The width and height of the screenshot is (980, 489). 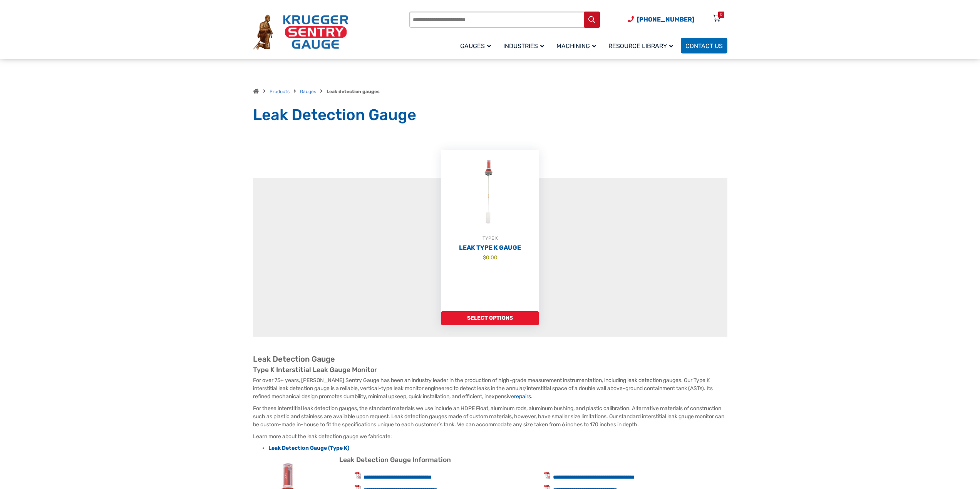 What do you see at coordinates (280, 92) in the screenshot?
I see `a: Products` at bounding box center [280, 92].